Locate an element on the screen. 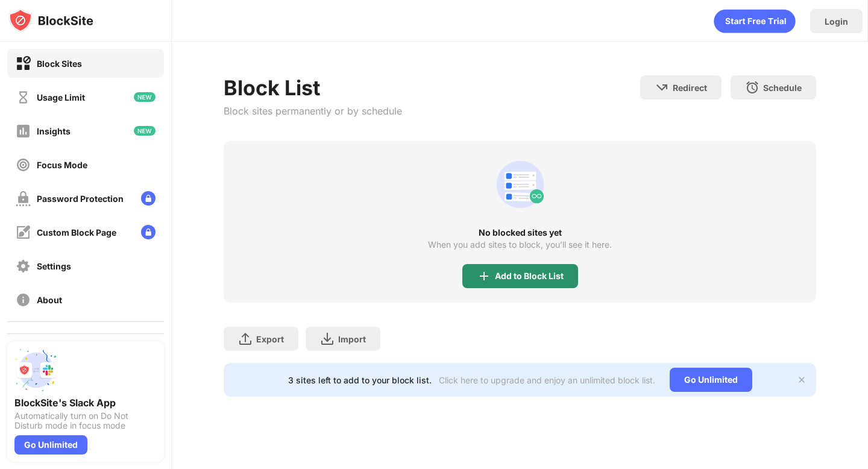 The width and height of the screenshot is (868, 469). img: password-protection-off.svg is located at coordinates (23, 198).